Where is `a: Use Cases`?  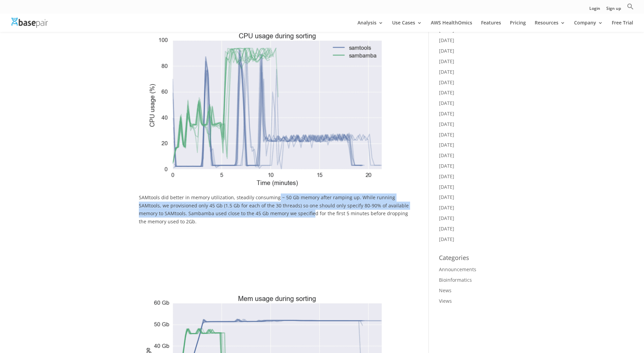
a: Use Cases is located at coordinates (407, 26).